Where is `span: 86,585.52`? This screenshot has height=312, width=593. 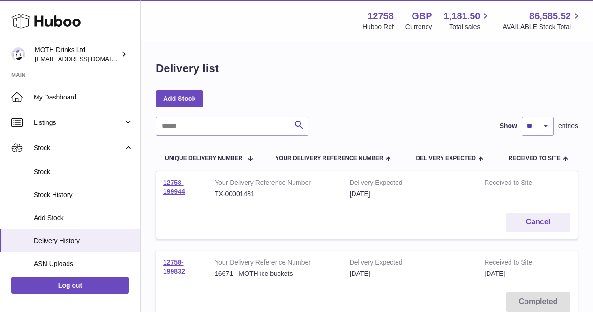
span: 86,585.52 is located at coordinates (550, 16).